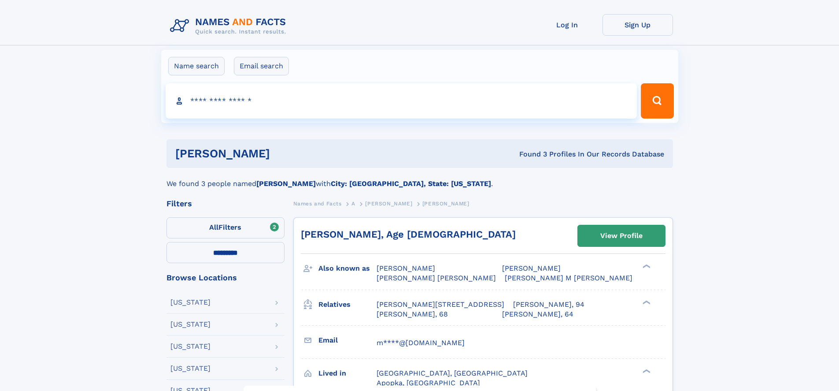  Describe the element at coordinates (348, 268) in the screenshot. I see `h3: Also known as` at that location.